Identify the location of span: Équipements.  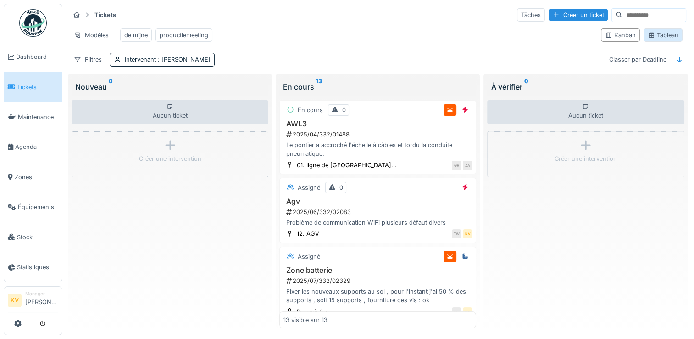
(38, 206).